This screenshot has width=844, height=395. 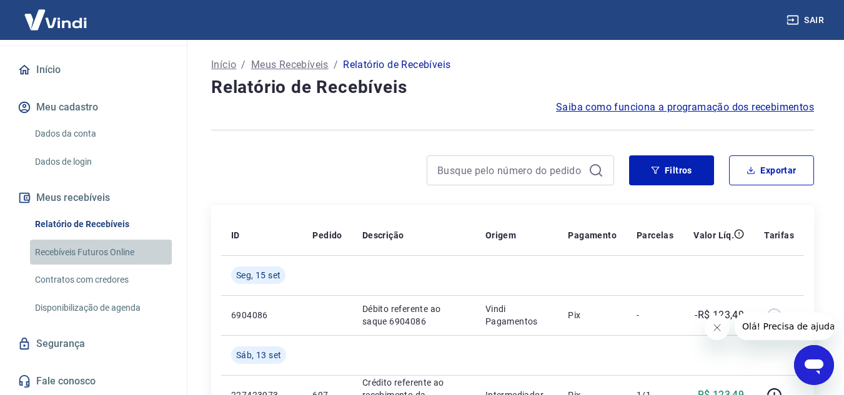 What do you see at coordinates (56, 19) in the screenshot?
I see `img: Vindi` at bounding box center [56, 19].